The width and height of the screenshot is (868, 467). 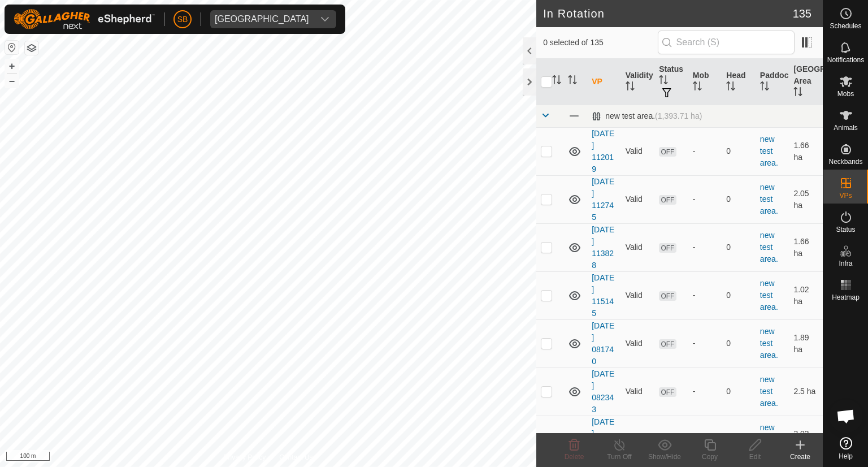 What do you see at coordinates (600, 43) in the screenshot?
I see `span: 0 selected of 135` at bounding box center [600, 43].